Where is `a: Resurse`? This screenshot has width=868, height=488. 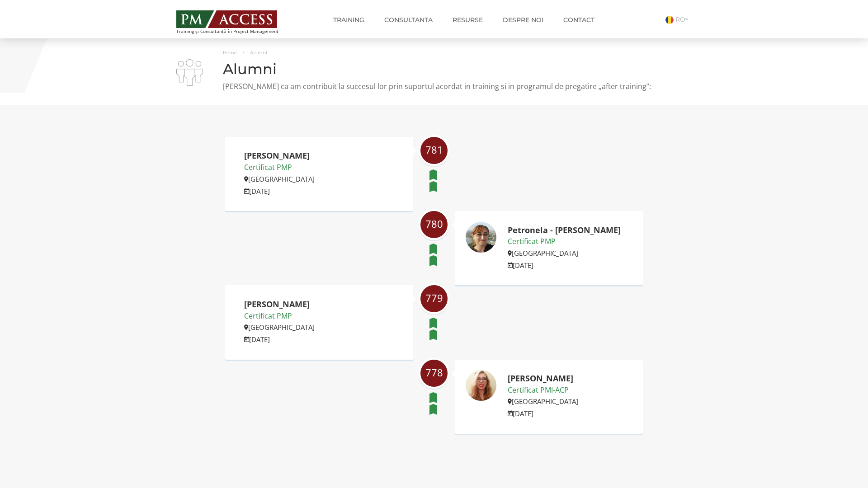 a: Resurse is located at coordinates (467, 20).